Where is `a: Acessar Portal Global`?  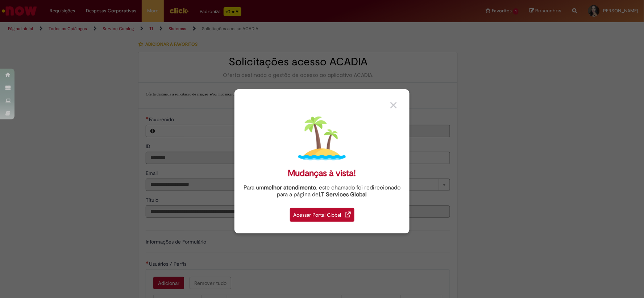 a: Acessar Portal Global is located at coordinates (322, 212).